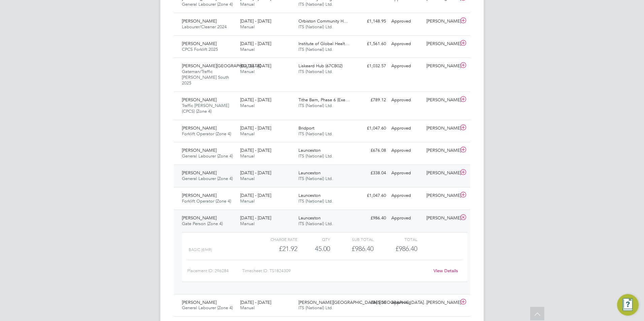  I want to click on div: £1,032.57, so click(371, 66).